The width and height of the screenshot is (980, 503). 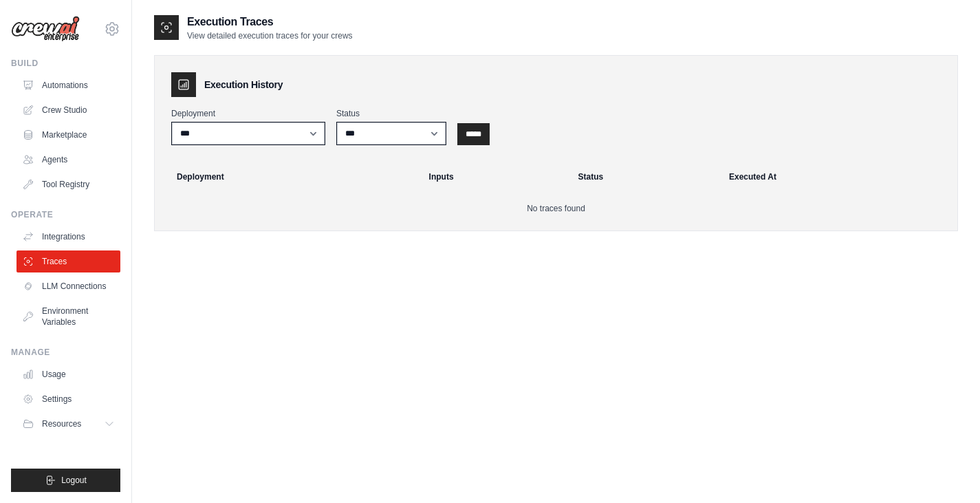 I want to click on h2: Execution Traces, so click(x=269, y=22).